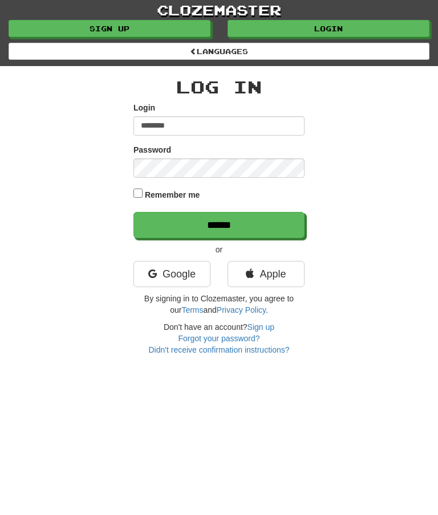 Image resolution: width=438 pixels, height=515 pixels. Describe the element at coordinates (266, 274) in the screenshot. I see `a: Apple` at that location.